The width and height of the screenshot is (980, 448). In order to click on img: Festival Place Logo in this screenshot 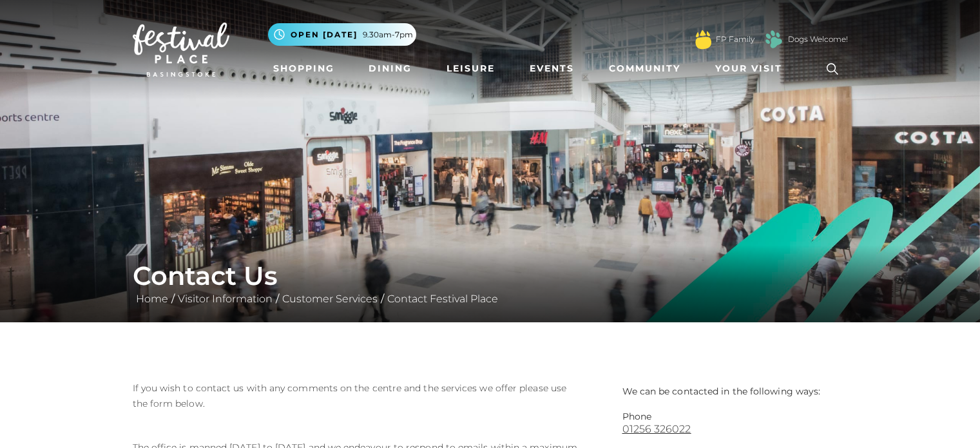, I will do `click(181, 49)`.